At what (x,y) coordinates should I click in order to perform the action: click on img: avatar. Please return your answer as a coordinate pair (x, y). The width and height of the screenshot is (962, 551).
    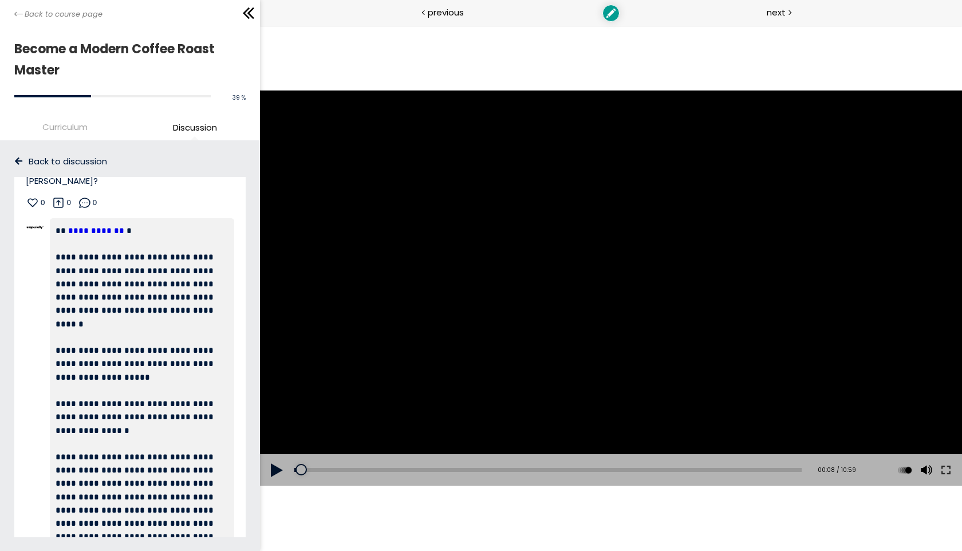
    Looking at the image, I should click on (35, 227).